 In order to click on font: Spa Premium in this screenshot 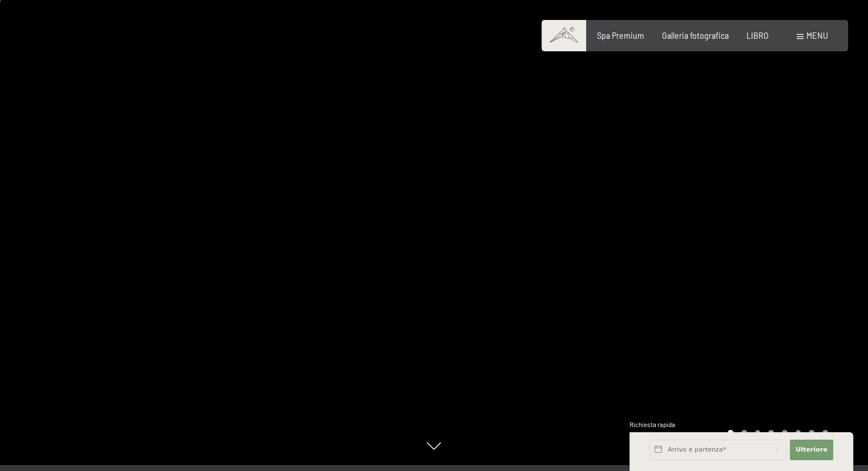, I will do `click(621, 36)`.